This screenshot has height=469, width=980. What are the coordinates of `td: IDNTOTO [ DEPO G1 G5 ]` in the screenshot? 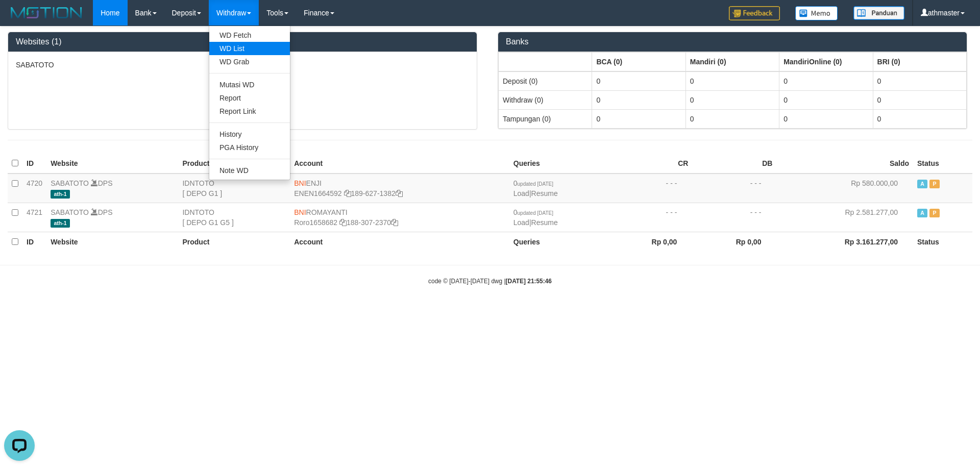 It's located at (234, 217).